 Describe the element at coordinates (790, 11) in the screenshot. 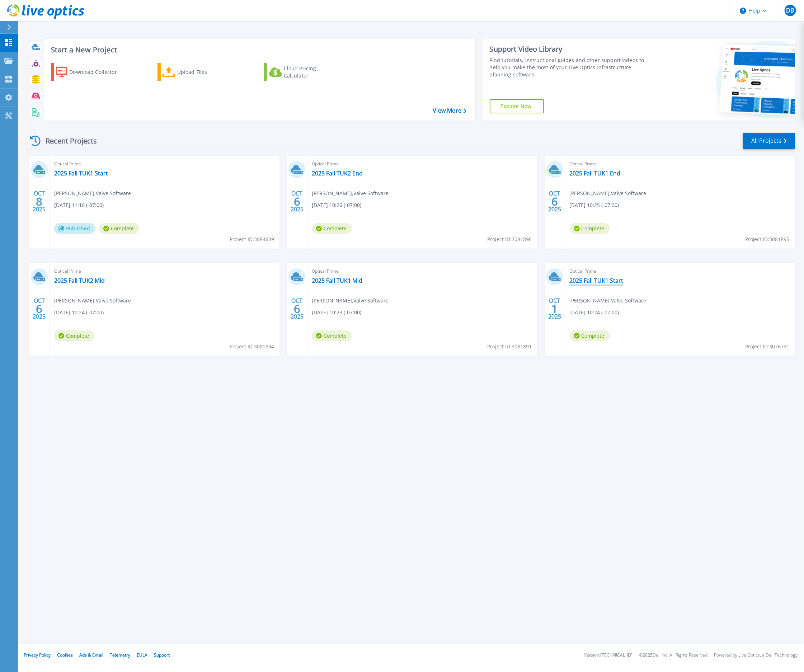

I see `span: DB` at that location.